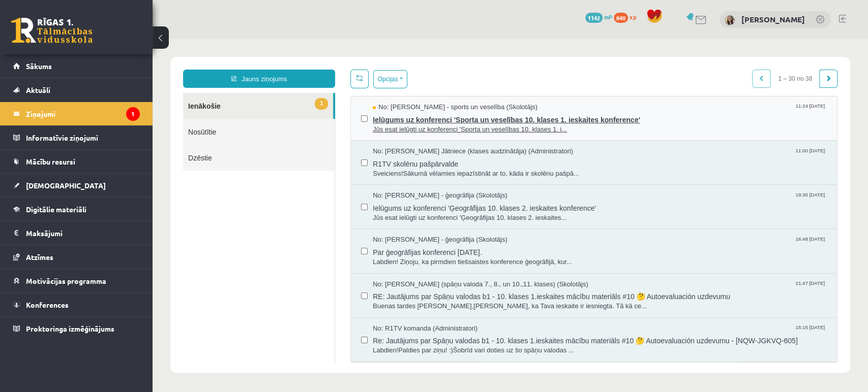 The height and width of the screenshot is (392, 868). What do you see at coordinates (447, 223) in the screenshot?
I see `span: Labdien! Ziņoju, ka pirmdien tiešsaistes konference ģeogrāfijā, kur...` at bounding box center [447, 223].